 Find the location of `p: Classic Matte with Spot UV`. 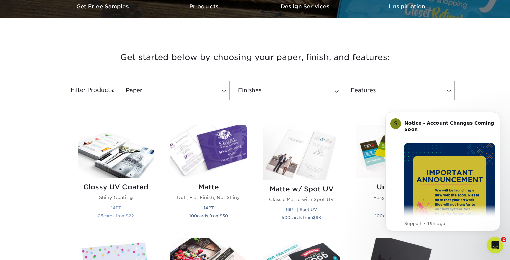

p: Classic Matte with Spot UV is located at coordinates (301, 199).